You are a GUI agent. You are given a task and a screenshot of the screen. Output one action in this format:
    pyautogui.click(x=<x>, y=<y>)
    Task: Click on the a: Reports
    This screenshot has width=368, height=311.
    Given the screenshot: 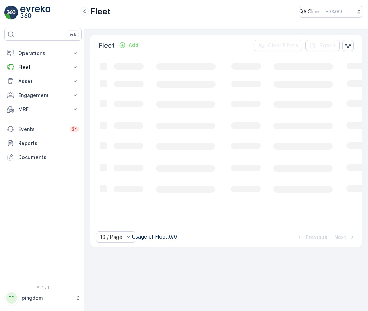 What is the action you would take?
    pyautogui.click(x=43, y=143)
    